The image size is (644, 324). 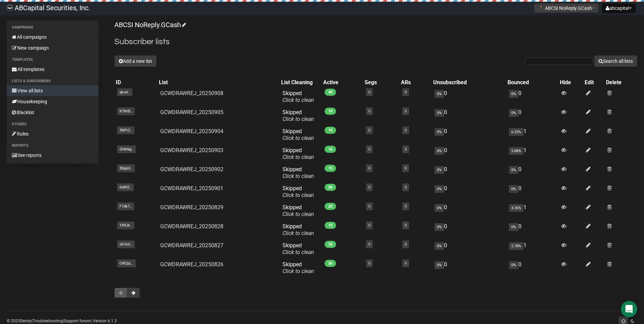 What do you see at coordinates (53, 69) in the screenshot?
I see `a: All templates` at bounding box center [53, 69].